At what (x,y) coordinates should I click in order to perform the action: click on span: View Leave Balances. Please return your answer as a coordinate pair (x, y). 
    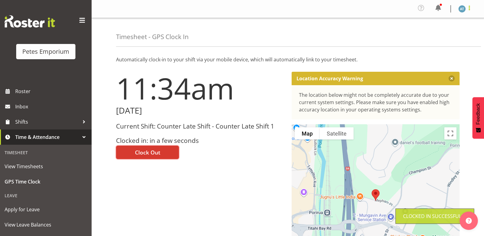
    Looking at the image, I should click on (46, 225).